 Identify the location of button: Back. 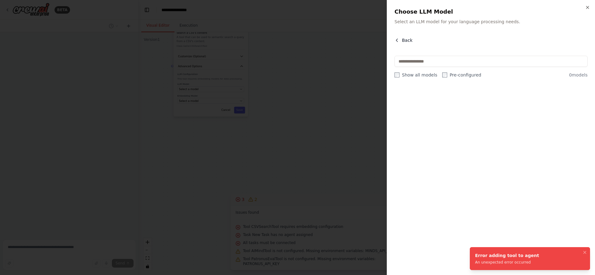
(403, 40).